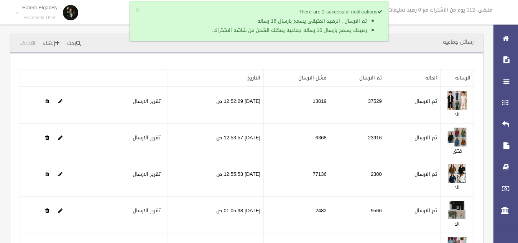 The height and width of the screenshot is (243, 518). What do you see at coordinates (51, 43) in the screenshot?
I see `a: إنشاء` at bounding box center [51, 43].